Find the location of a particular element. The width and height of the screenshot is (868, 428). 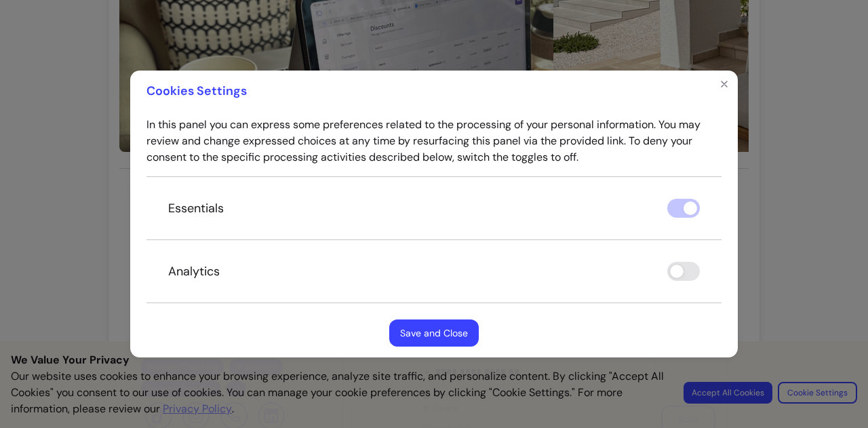

p: Analytics is located at coordinates (194, 272).